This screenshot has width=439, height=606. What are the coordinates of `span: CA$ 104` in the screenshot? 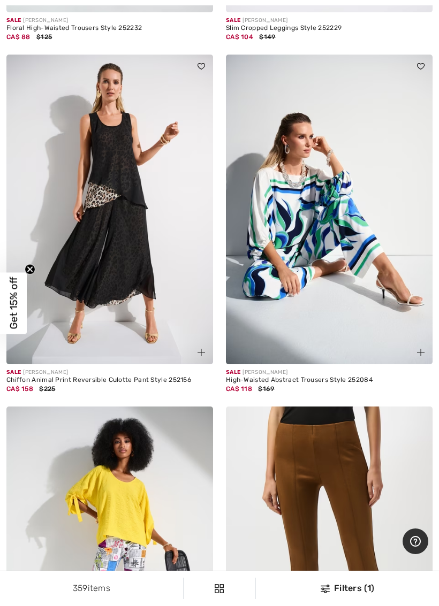 It's located at (239, 37).